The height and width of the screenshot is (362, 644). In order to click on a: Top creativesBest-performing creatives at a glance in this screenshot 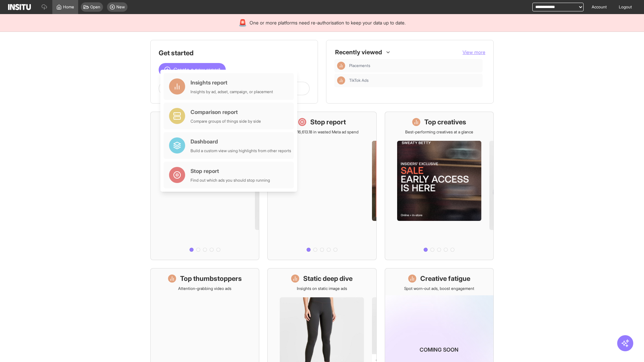, I will do `click(439, 186)`.